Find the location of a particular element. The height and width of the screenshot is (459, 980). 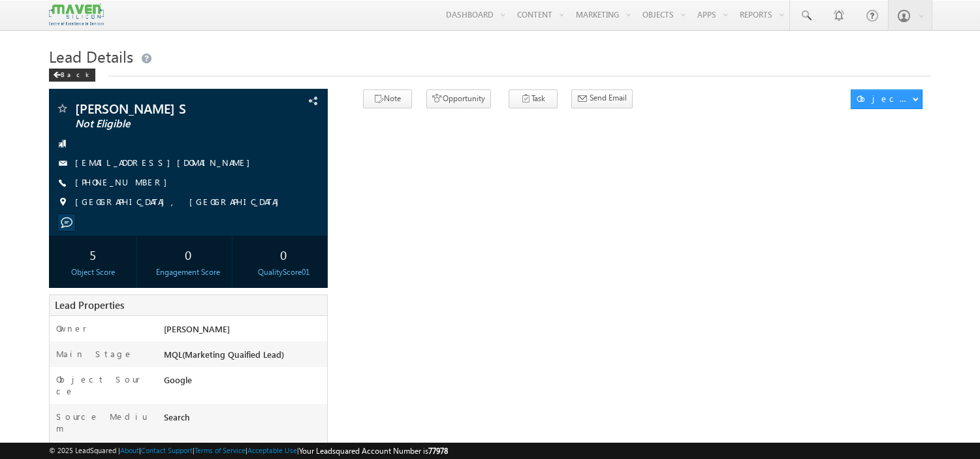

a: About is located at coordinates (129, 449).